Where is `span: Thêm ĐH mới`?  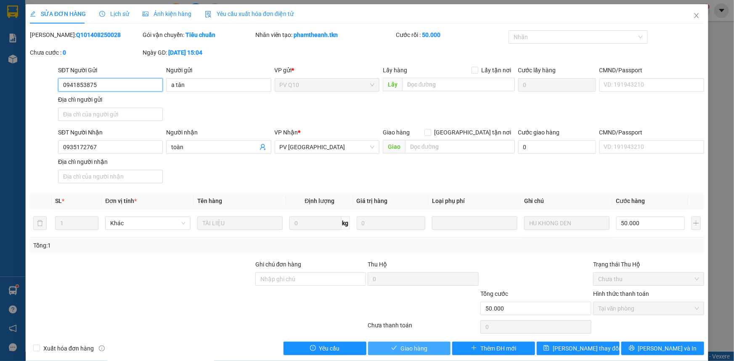 span: Thêm ĐH mới is located at coordinates (498, 349).